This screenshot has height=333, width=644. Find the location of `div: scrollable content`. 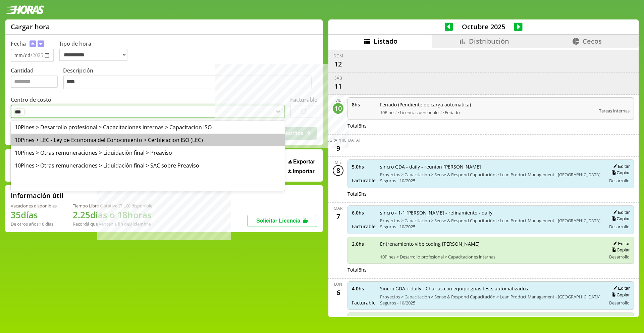

div: scrollable content is located at coordinates (483, 182).